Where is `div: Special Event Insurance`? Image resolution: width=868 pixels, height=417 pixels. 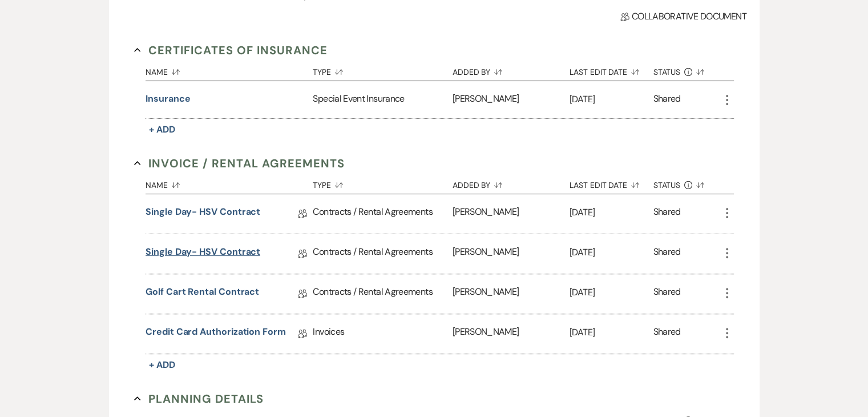 div: Special Event Insurance is located at coordinates (383, 100).